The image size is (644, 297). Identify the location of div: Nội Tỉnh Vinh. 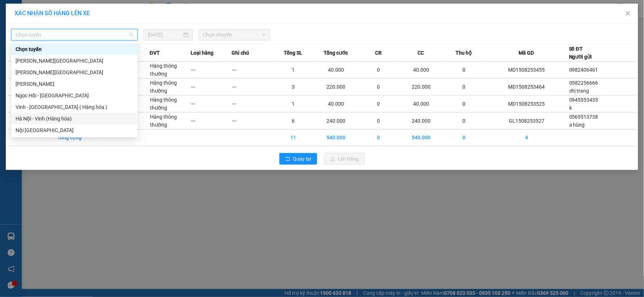
(74, 130).